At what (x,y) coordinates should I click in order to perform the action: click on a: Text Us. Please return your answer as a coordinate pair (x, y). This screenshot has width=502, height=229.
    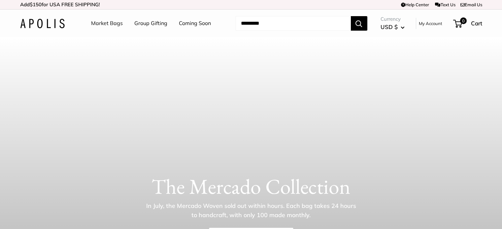
    Looking at the image, I should click on (445, 5).